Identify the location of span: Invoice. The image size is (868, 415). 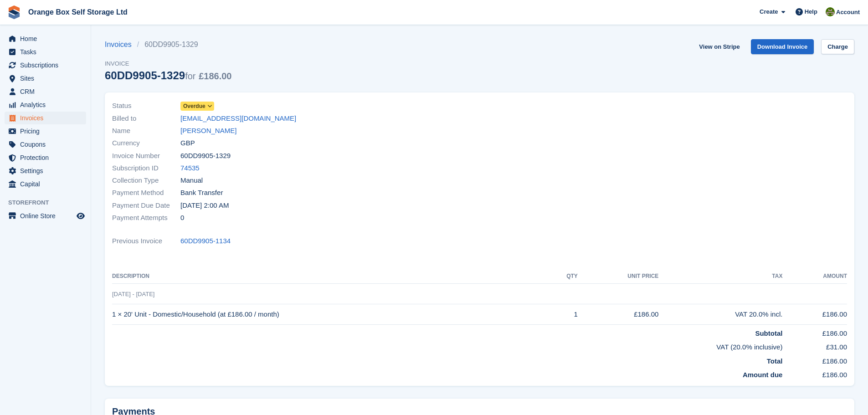
(168, 64).